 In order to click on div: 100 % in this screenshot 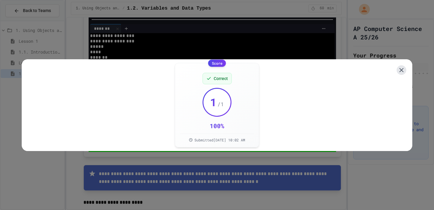, I will do `click(217, 126)`.